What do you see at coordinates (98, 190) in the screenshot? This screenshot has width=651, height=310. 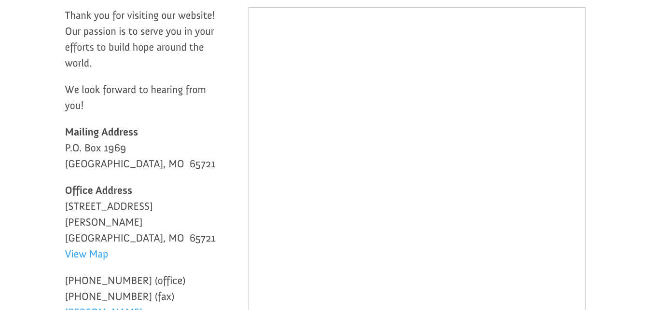 I see `strong: Office Address` at bounding box center [98, 190].